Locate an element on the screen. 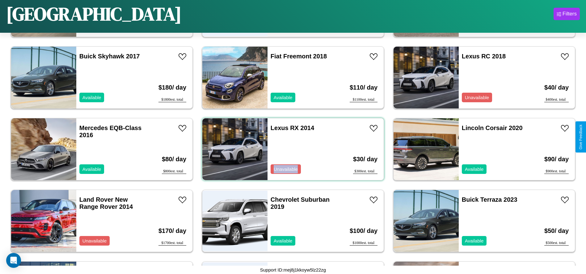 This screenshot has width=586, height=274. div: $ 900 est. total is located at coordinates (556, 171).